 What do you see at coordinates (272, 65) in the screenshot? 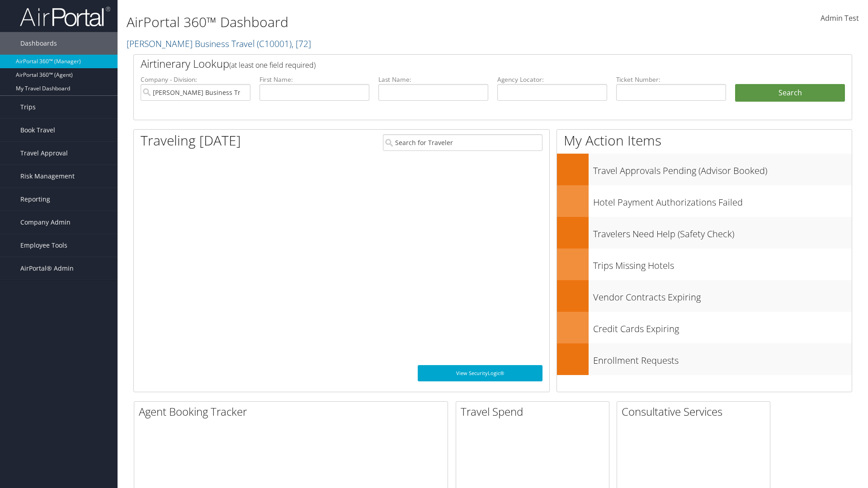
I see `span: (at least one field required)` at bounding box center [272, 65].